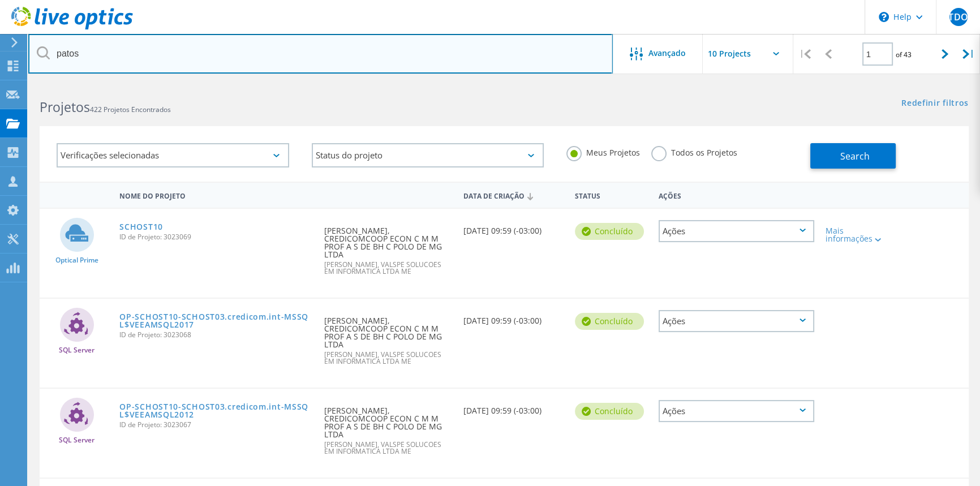 The width and height of the screenshot is (980, 486). What do you see at coordinates (694, 151) in the screenshot?
I see `label: Todos os Projetos` at bounding box center [694, 151].